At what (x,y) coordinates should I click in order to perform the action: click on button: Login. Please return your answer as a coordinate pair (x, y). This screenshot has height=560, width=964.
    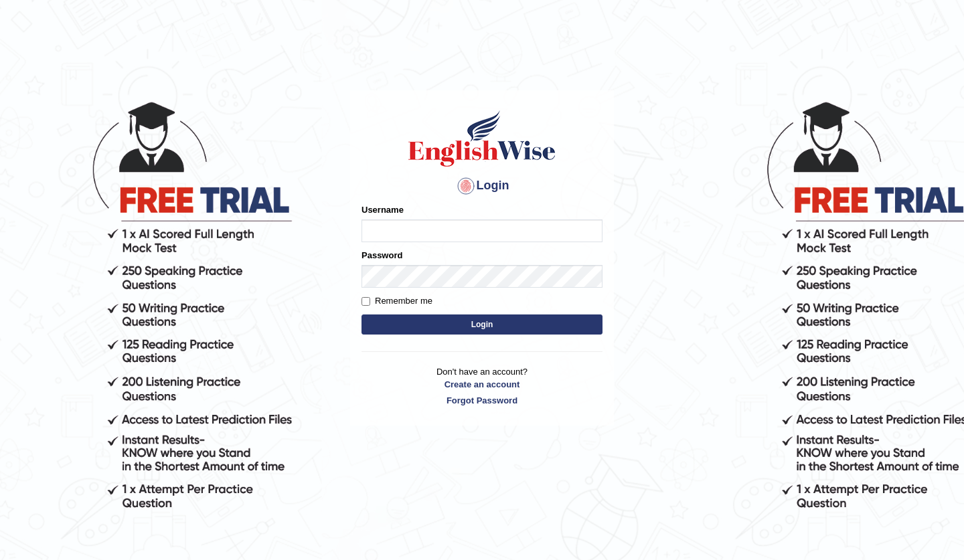
    Looking at the image, I should click on (482, 325).